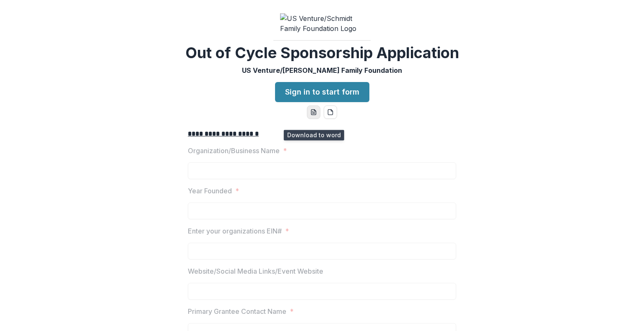 The height and width of the screenshot is (331, 644). What do you see at coordinates (237, 312) in the screenshot?
I see `p: Primary Grantee Contact Name` at bounding box center [237, 312].